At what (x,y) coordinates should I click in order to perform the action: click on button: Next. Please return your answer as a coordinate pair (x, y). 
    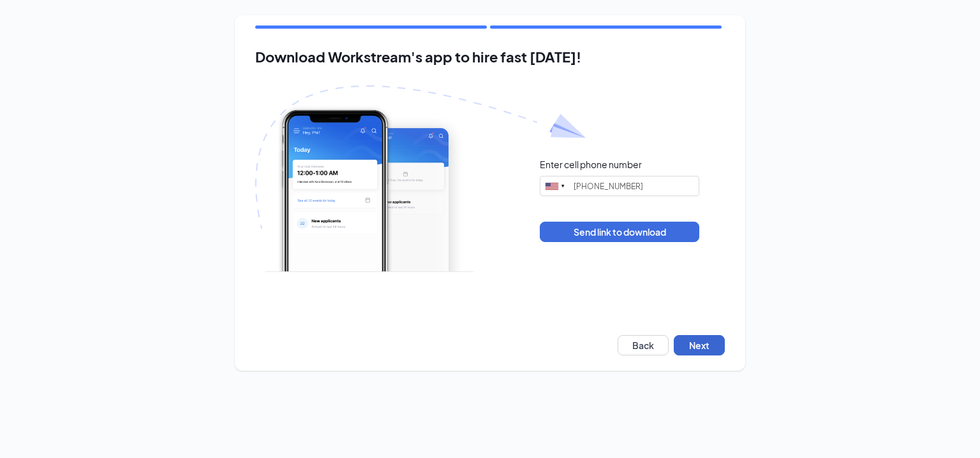
    Looking at the image, I should click on (699, 346).